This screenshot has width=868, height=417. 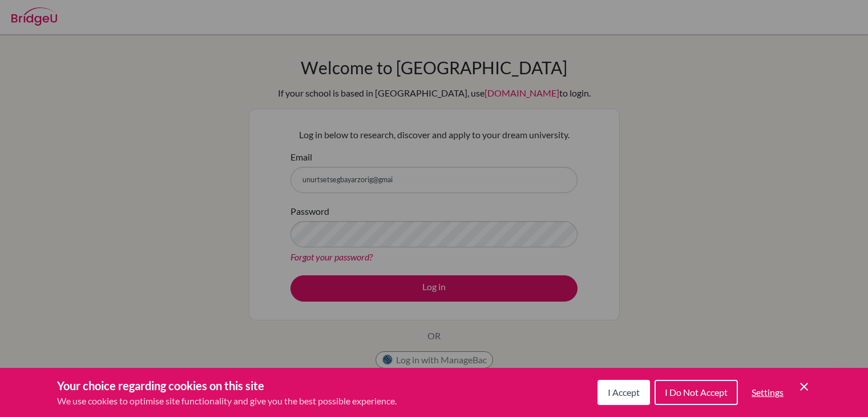 What do you see at coordinates (227, 402) in the screenshot?
I see `p: We use cookies to optimise site functionality and give you the best possible experience.` at bounding box center [227, 402].